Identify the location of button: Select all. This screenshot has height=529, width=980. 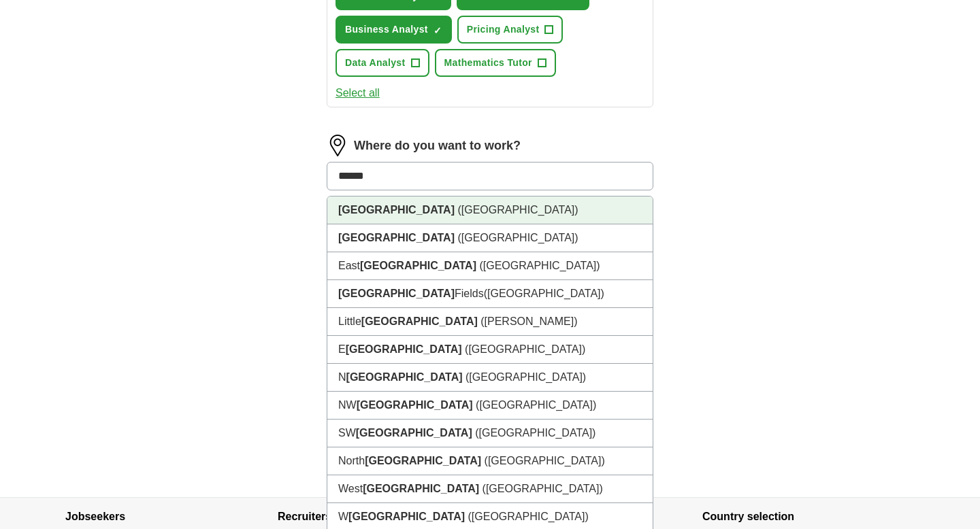
(358, 93).